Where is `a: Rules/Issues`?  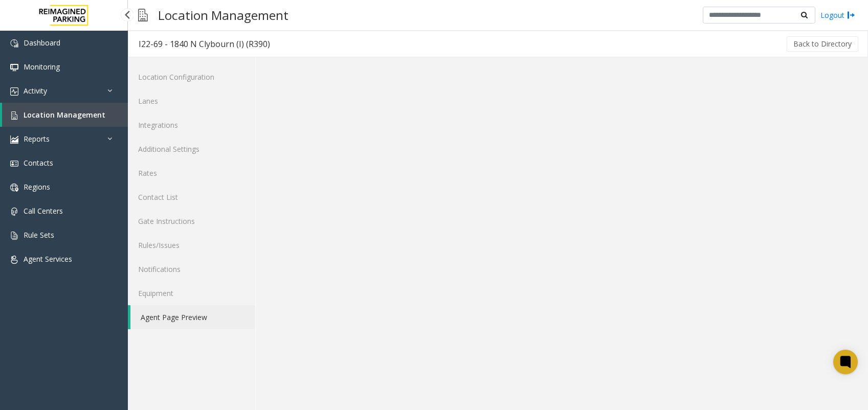
a: Rules/Issues is located at coordinates (191, 245).